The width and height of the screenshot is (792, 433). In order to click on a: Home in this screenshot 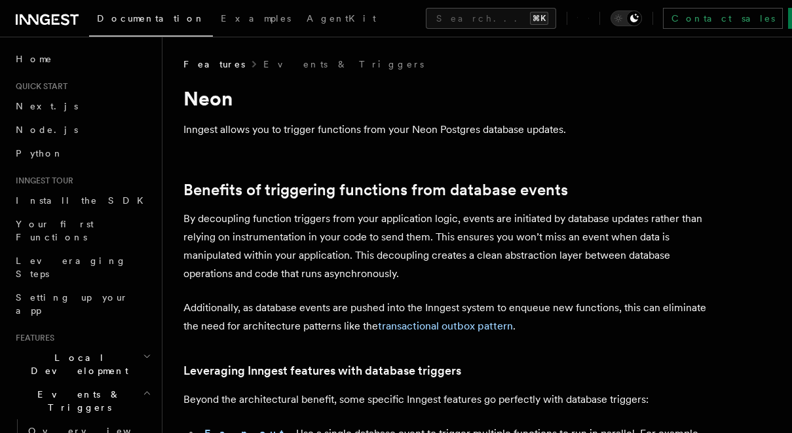, I will do `click(82, 59)`.